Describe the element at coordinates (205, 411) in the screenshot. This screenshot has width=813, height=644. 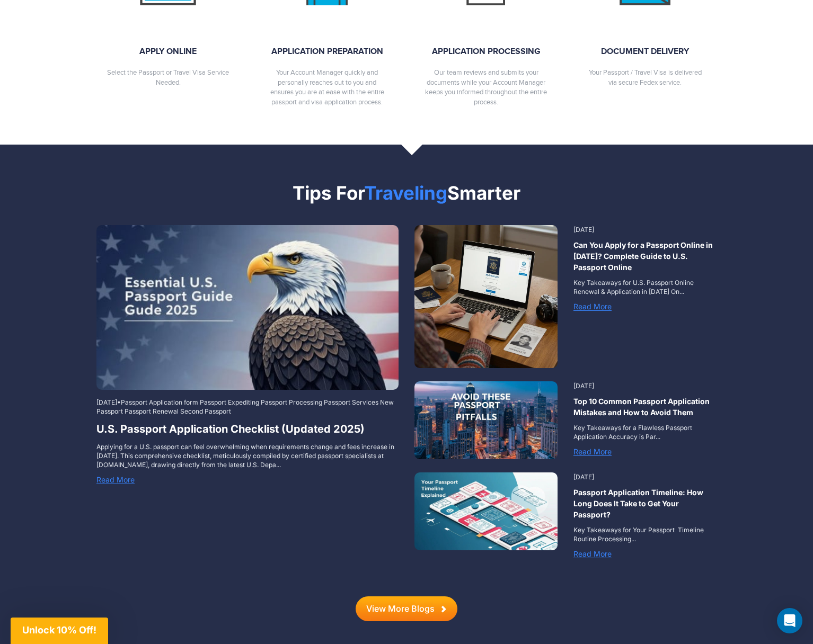
I see `a: Second Passport` at that location.